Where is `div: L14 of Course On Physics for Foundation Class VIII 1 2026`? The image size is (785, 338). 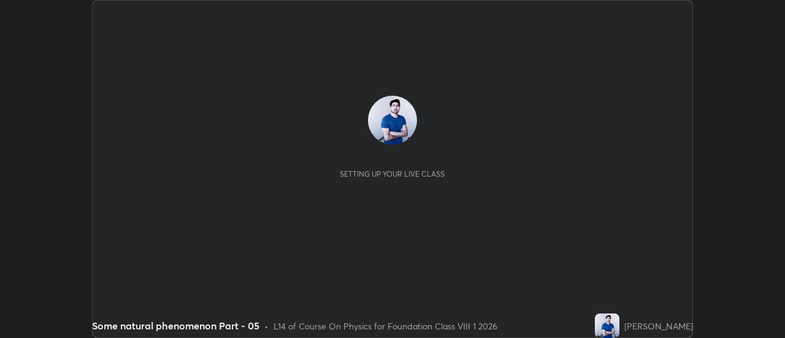
div: L14 of Course On Physics for Foundation Class VIII 1 2026 is located at coordinates (385, 326).